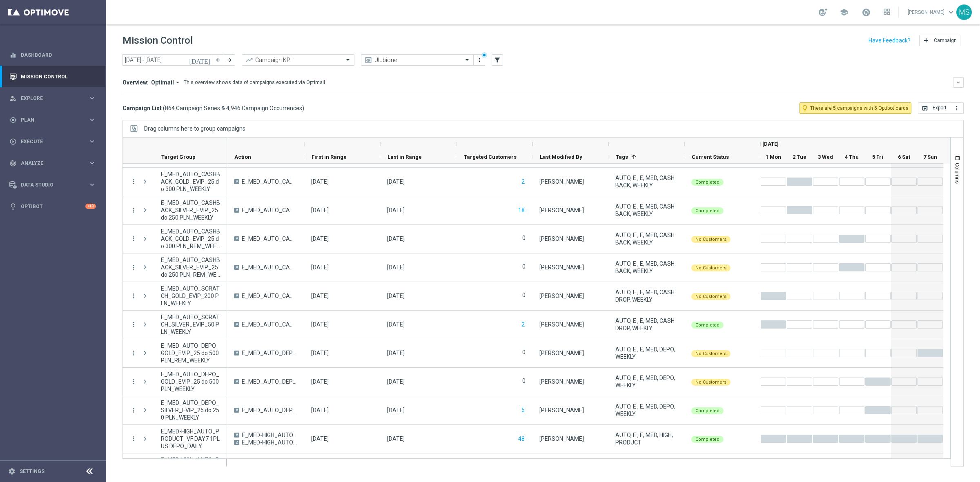  Describe the element at coordinates (249, 60) in the screenshot. I see `i: trending_up` at that location.